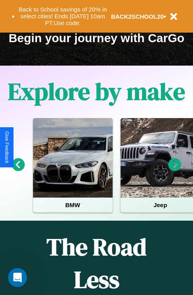 This screenshot has height=295, width=193. Describe the element at coordinates (7, 147) in the screenshot. I see `div: Give Feedback` at that location.